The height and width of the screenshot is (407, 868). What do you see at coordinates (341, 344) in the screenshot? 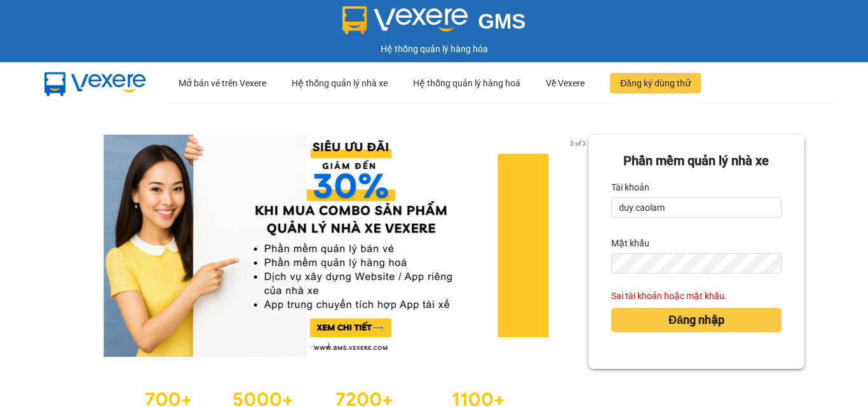
I see `li: slide item 3` at bounding box center [341, 344].